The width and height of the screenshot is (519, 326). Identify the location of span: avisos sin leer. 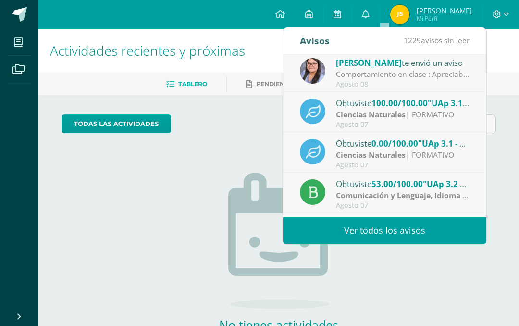
(436, 40).